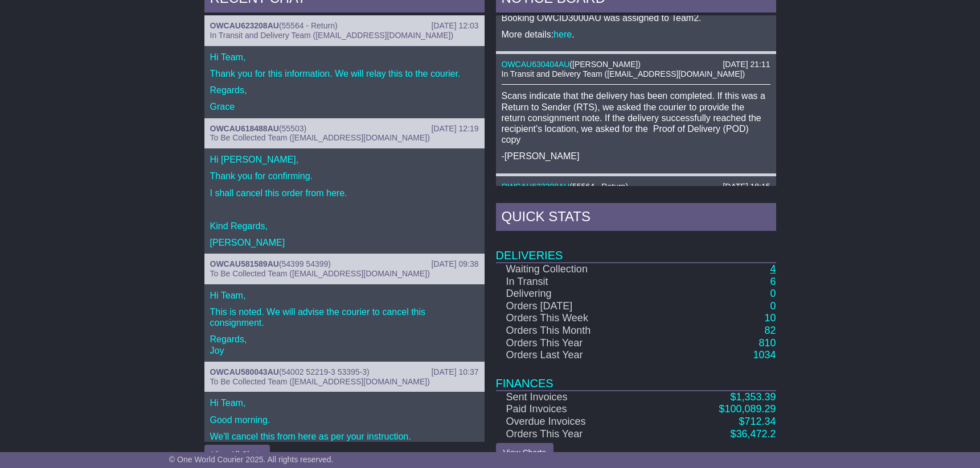  I want to click on a: $36,472.2, so click(753, 434).